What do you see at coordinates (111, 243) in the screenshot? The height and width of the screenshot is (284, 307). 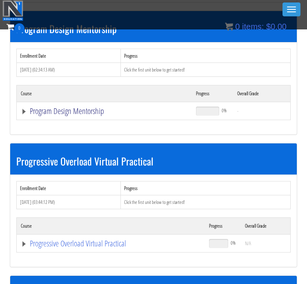 I see `a: Progressive Overload Virtual Practical` at bounding box center [111, 243].